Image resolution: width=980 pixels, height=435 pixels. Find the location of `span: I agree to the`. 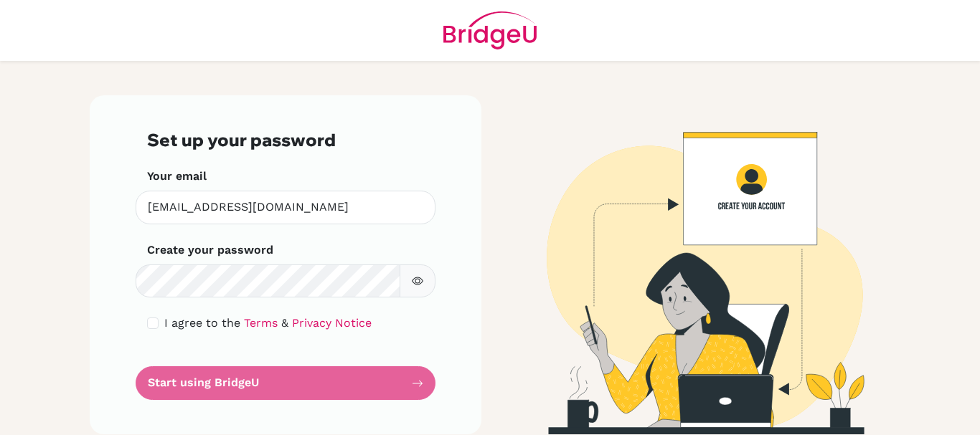

span: I agree to the is located at coordinates (203, 322).